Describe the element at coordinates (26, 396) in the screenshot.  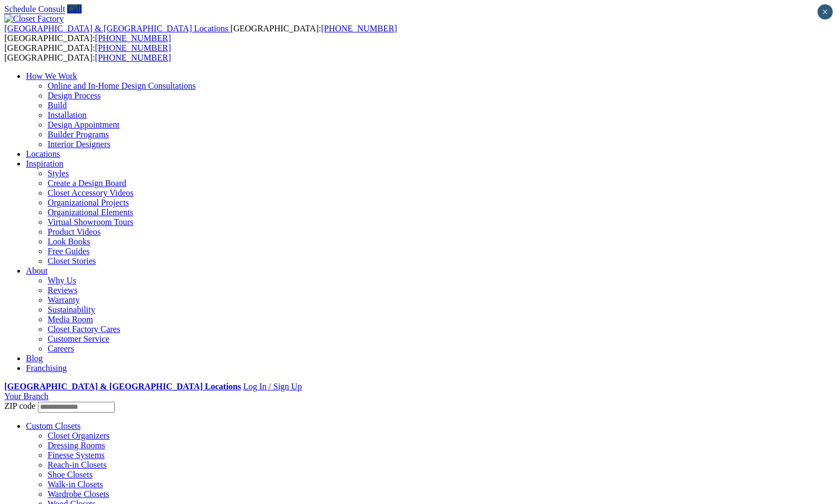
I see `a: Your Branch` at that location.